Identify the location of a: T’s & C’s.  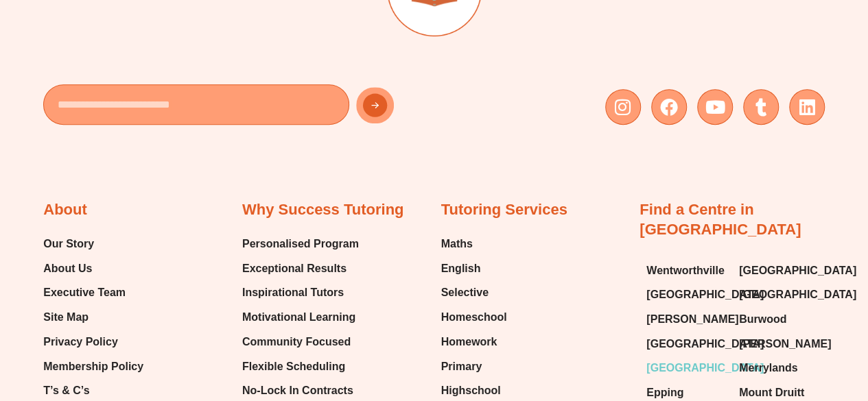
(94, 391).